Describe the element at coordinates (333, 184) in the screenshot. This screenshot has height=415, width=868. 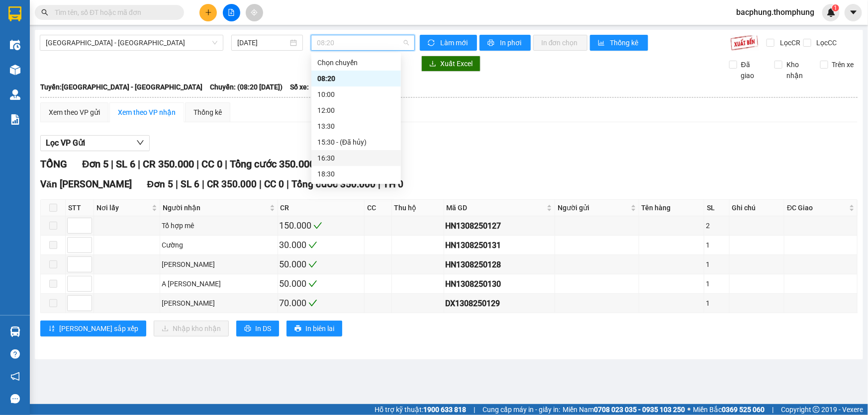
I see `span: Tổng cước 350.000` at that location.